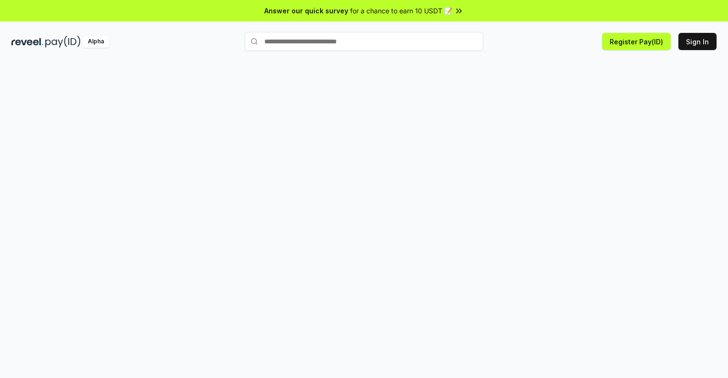 The height and width of the screenshot is (378, 728). I want to click on img: reveel_dark, so click(27, 41).